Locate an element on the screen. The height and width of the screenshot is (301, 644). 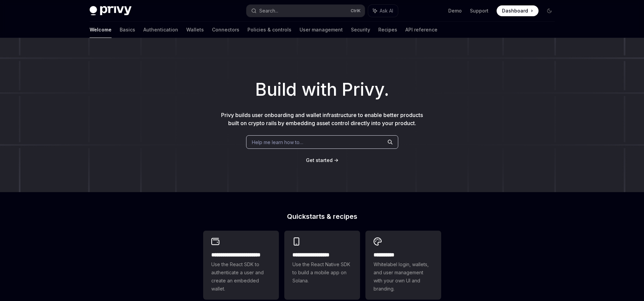
a: Wallets is located at coordinates (195, 29).